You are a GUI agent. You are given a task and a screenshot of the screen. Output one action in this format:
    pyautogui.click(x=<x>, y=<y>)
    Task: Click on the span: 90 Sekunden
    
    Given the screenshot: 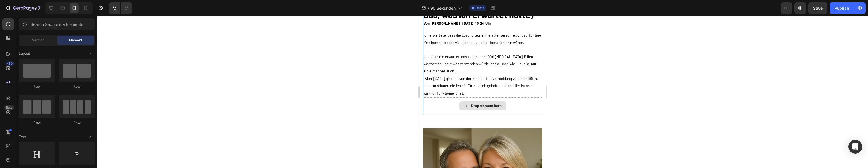 What is the action you would take?
    pyautogui.click(x=443, y=8)
    